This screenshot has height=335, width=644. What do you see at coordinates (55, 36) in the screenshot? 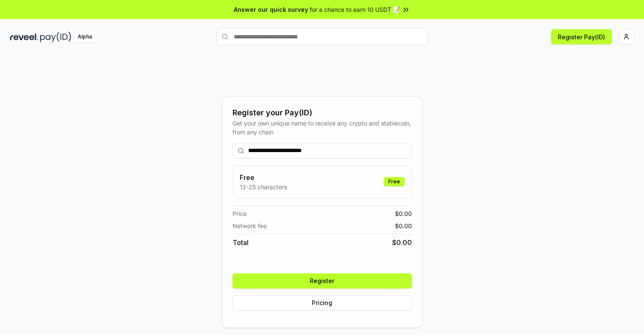
I see `img: pay_id` at bounding box center [55, 36].